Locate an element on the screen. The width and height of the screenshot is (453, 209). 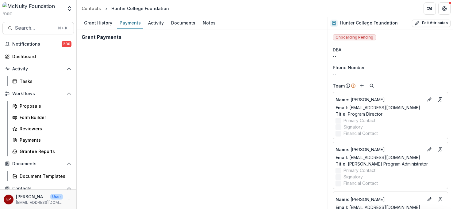
div: Tasks is located at coordinates (44, 81).